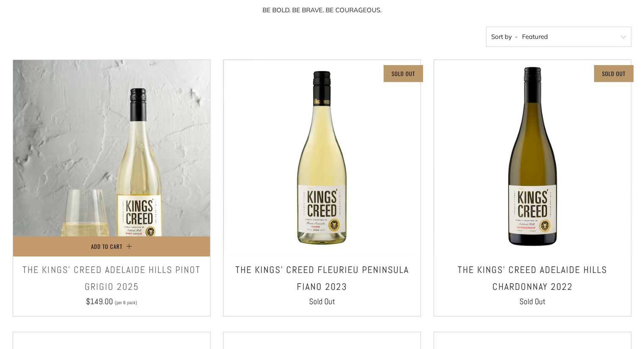 The image size is (644, 349). I want to click on h3: The Kings' Creed Fleurieu Peninsula Fiano 2023, so click(322, 278).